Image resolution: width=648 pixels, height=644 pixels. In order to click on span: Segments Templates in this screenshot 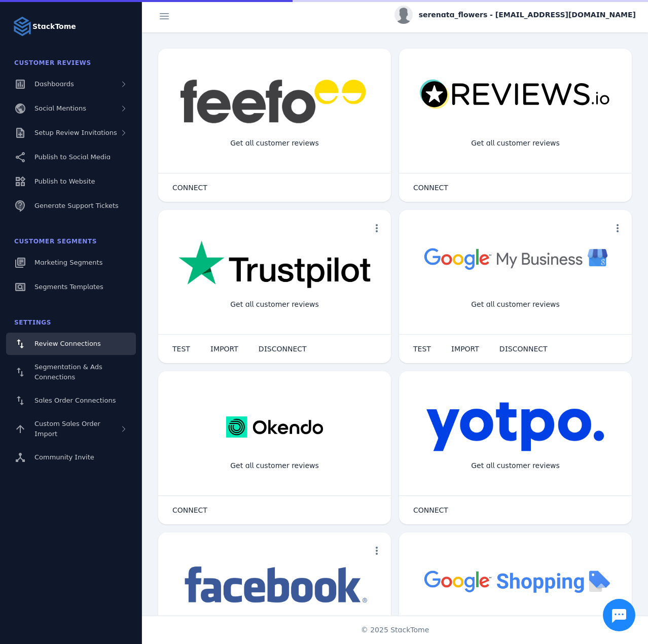, I will do `click(69, 286)`.